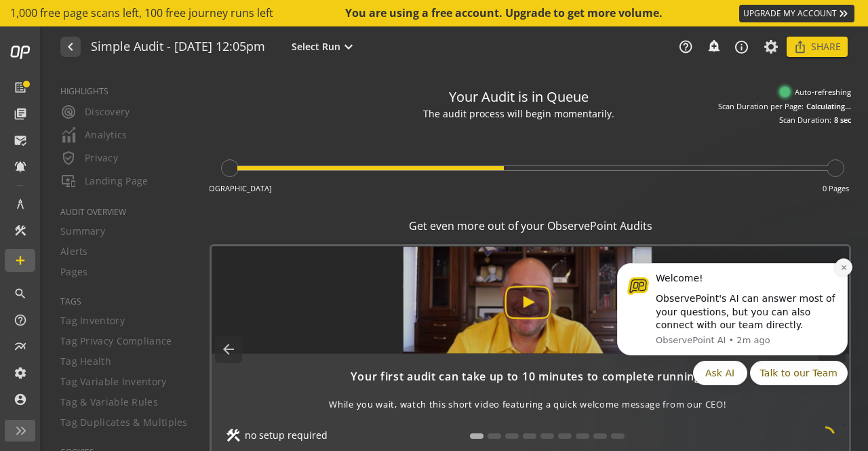 This screenshot has width=868, height=451. Describe the element at coordinates (835, 189) in the screenshot. I see `div: 0 Pages` at that location.